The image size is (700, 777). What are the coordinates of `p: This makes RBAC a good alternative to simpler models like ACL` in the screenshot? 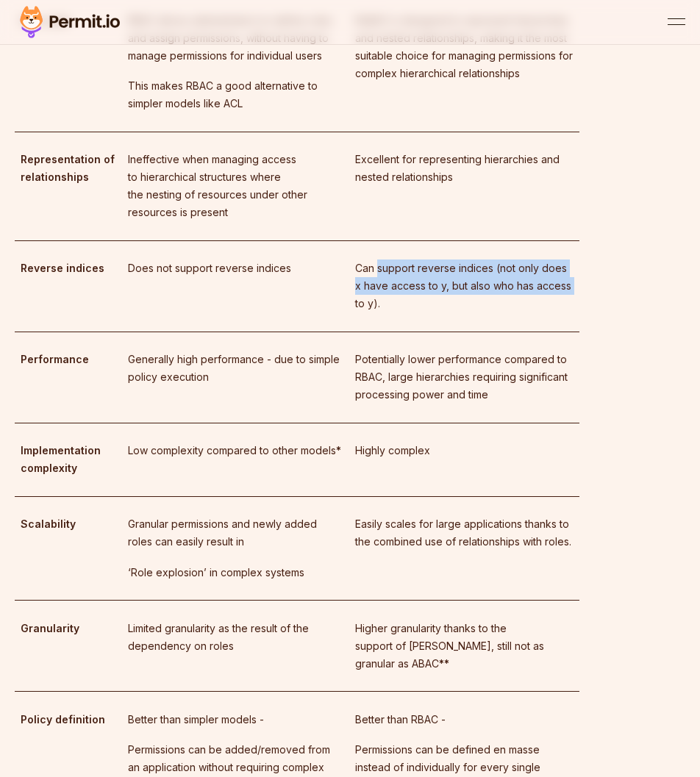 It's located at (235, 95).